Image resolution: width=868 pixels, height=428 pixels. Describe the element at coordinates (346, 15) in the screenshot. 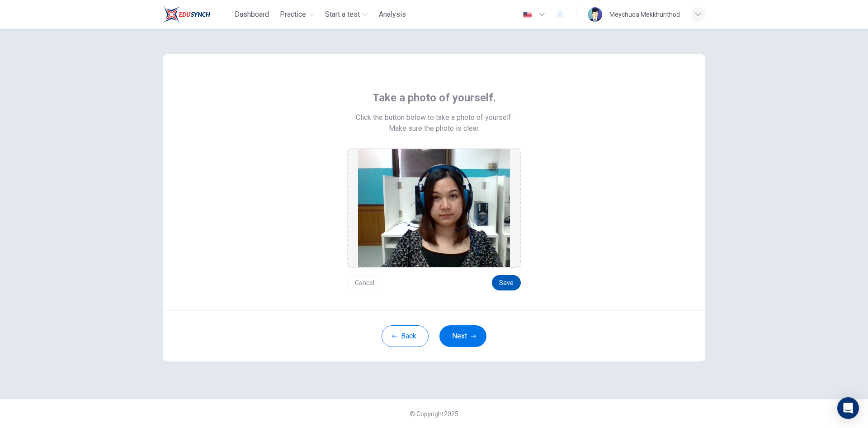

I see `button: Start a test` at that location.